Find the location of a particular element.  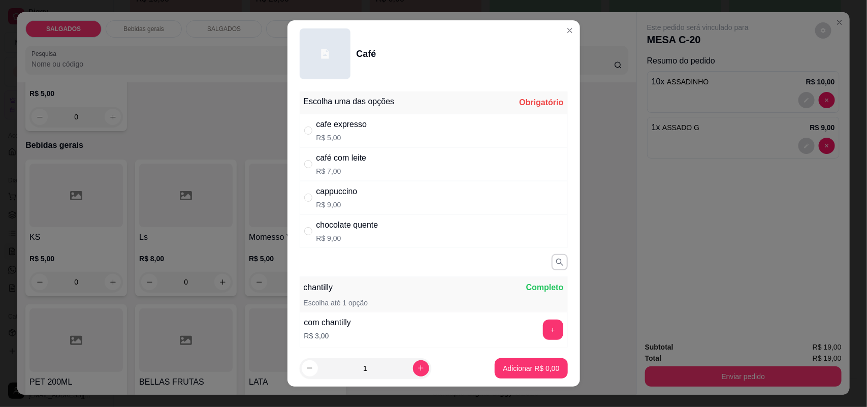

div: Café is located at coordinates (366, 54).